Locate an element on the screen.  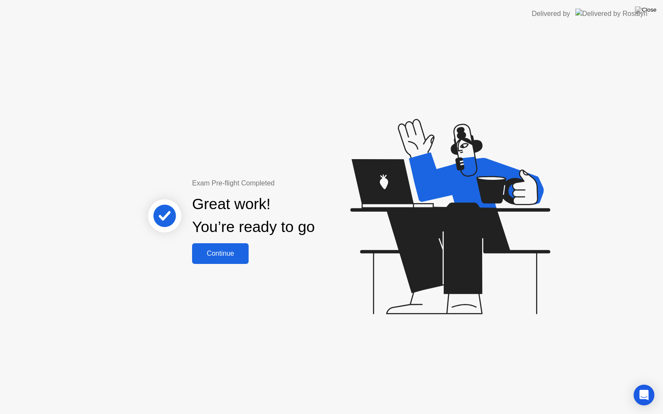
div: Exam Pre-flight Completed is located at coordinates (281, 183).